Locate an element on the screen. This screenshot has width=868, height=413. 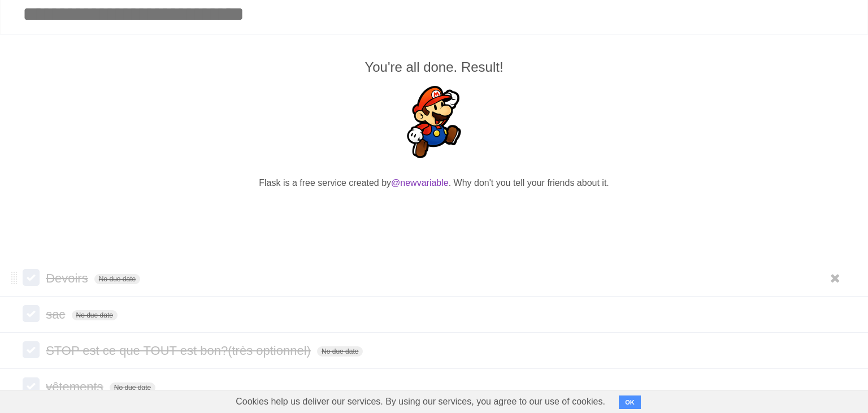
h2: You're all done. Result! is located at coordinates (434, 67).